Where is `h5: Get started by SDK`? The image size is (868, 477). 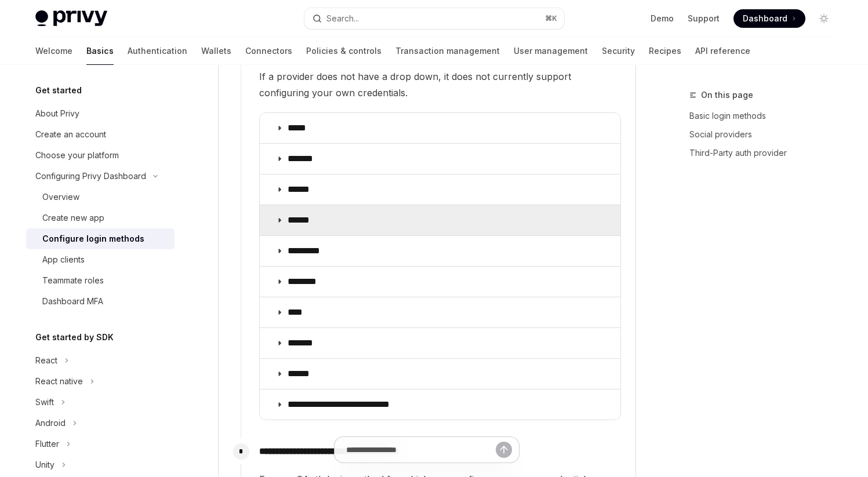
h5: Get started by SDK is located at coordinates (74, 338).